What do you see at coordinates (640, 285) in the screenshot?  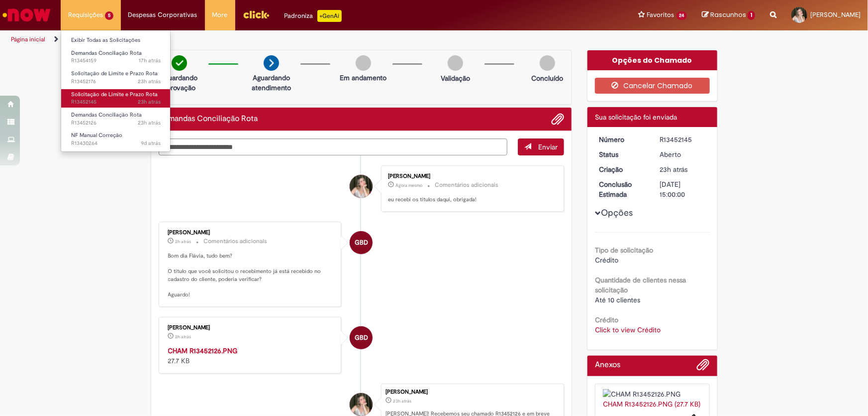 I see `b: Quantidade de clientes nessa solicitação` at bounding box center [640, 285].